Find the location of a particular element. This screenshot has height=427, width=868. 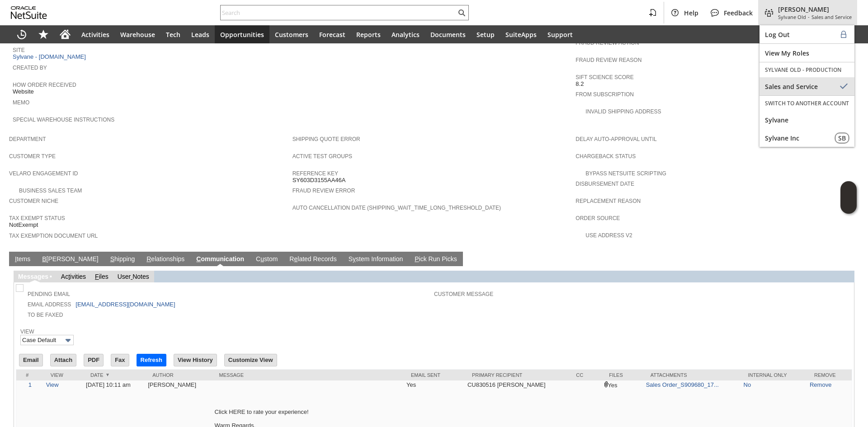

a: Setup is located at coordinates (485, 34).